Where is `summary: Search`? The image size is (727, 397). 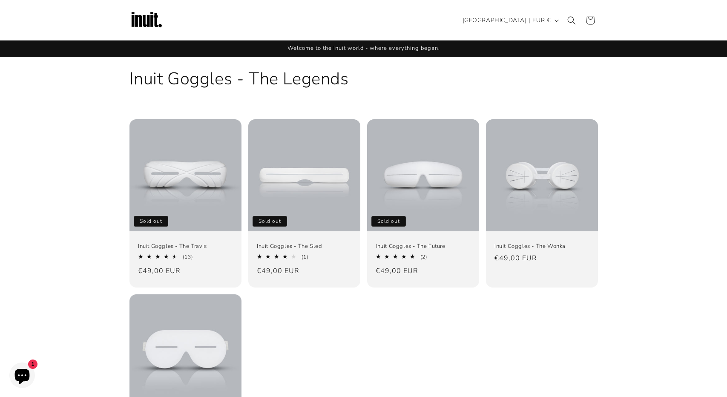
summary: Search is located at coordinates (572, 20).